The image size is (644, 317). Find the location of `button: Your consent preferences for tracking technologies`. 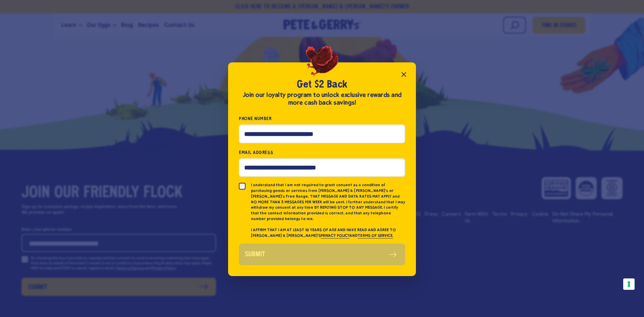

button: Your consent preferences for tracking technologies is located at coordinates (629, 284).